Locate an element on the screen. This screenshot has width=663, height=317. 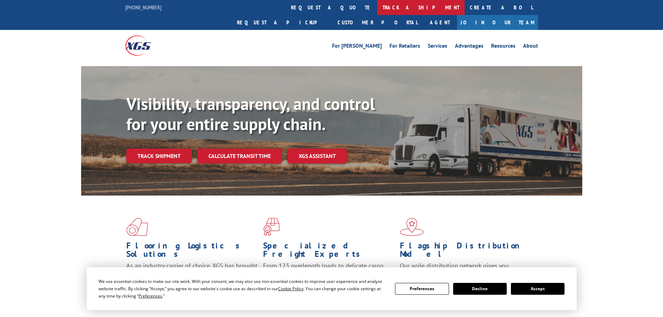
button: Preferences is located at coordinates (422, 289).